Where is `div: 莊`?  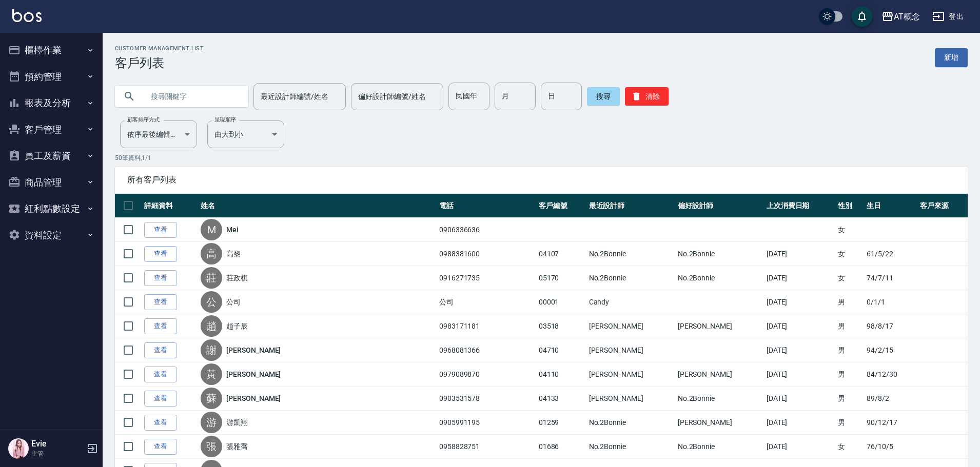 div: 莊 is located at coordinates (211, 278).